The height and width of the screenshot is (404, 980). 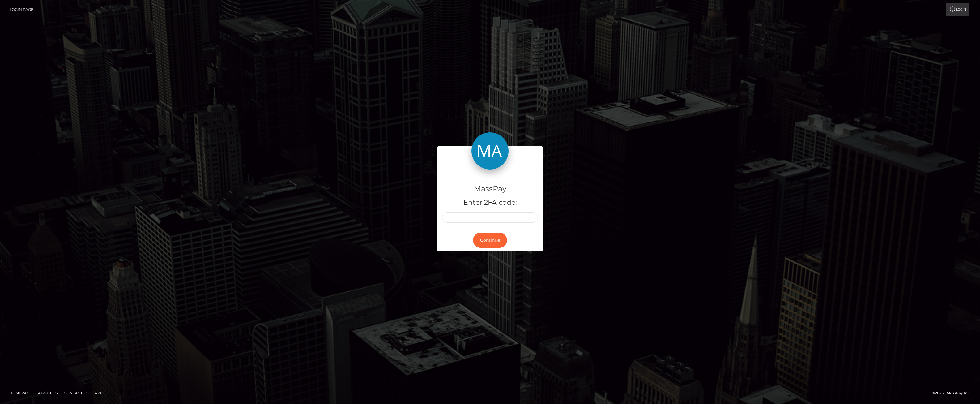 What do you see at coordinates (20, 393) in the screenshot?
I see `a: Homepage` at bounding box center [20, 393].